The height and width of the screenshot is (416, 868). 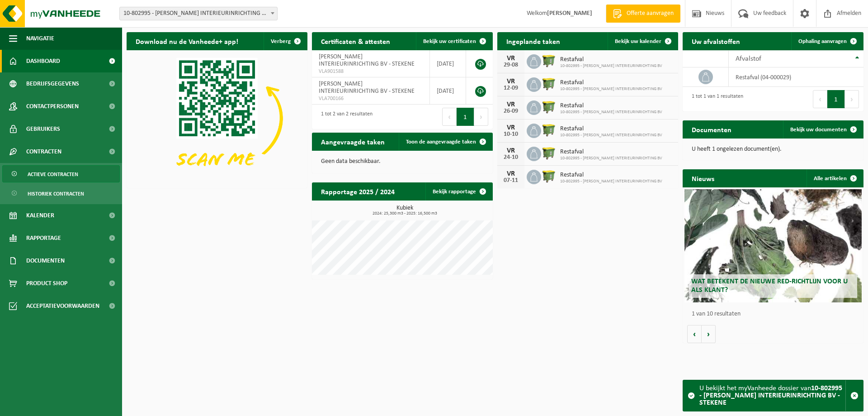 I want to click on div: 26-09, so click(x=511, y=111).